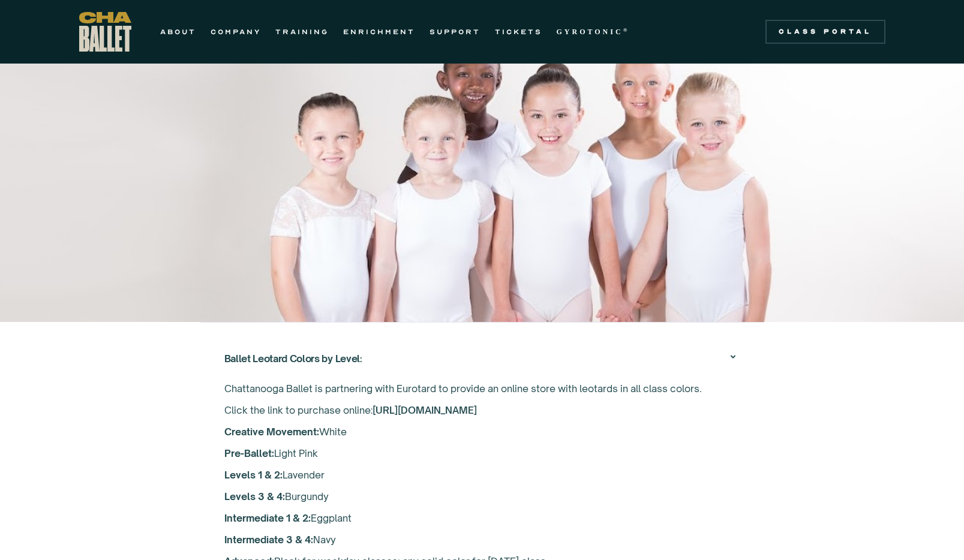  What do you see at coordinates (589, 32) in the screenshot?
I see `strong: GYROTONIC` at bounding box center [589, 32].